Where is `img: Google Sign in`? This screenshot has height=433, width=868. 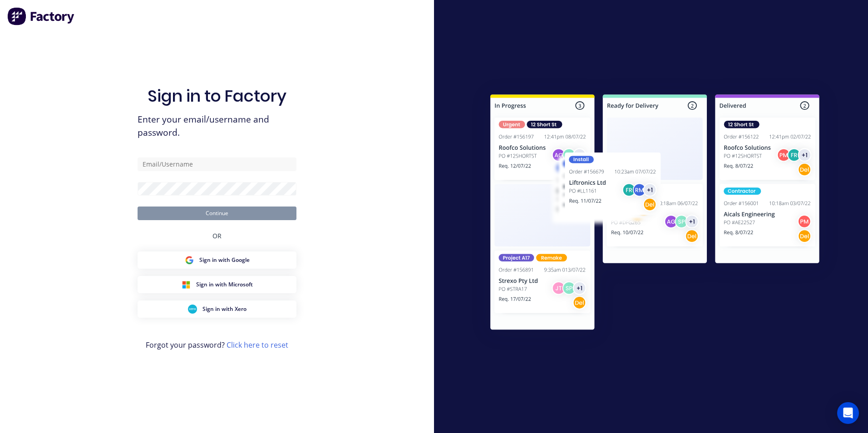 img: Google Sign in is located at coordinates (189, 260).